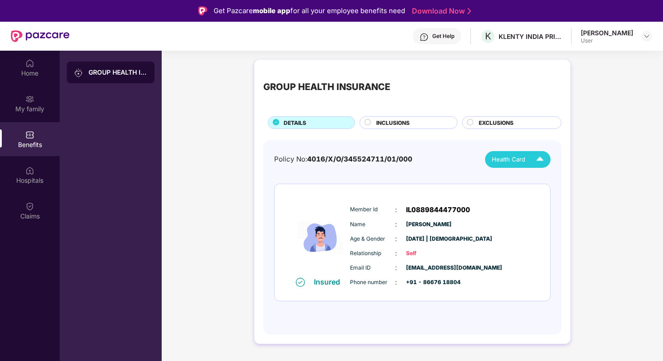  Describe the element at coordinates (647, 36) in the screenshot. I see `img: svg+xml;base64,PHN2ZyBpZD0iRHJvcGRvd24tMzJ4MzIiIHhtbG5zPSJodHRwOi8vd3d3LnczLm9yZy8yMDAwL3N2ZyIgd2...` at that location.